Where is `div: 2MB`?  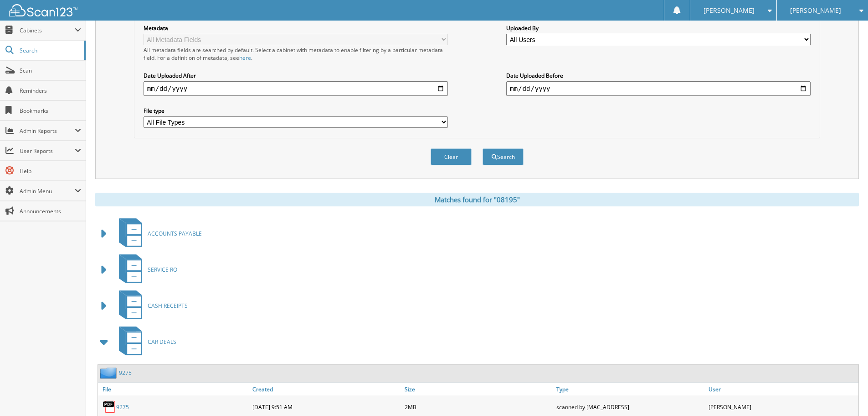
div: 2MB is located at coordinates (479, 406).